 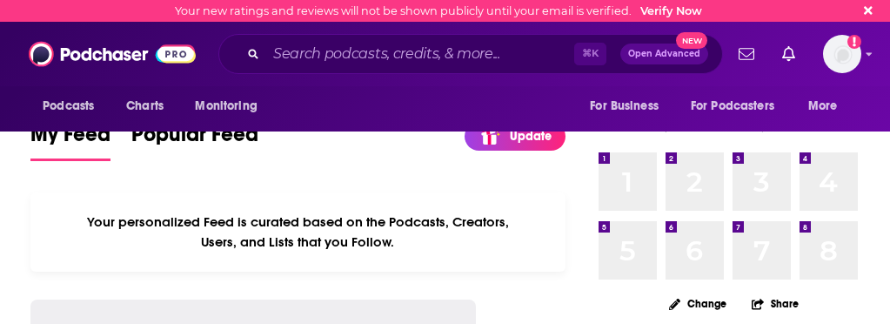 I want to click on span: For Podcasters, so click(x=733, y=106).